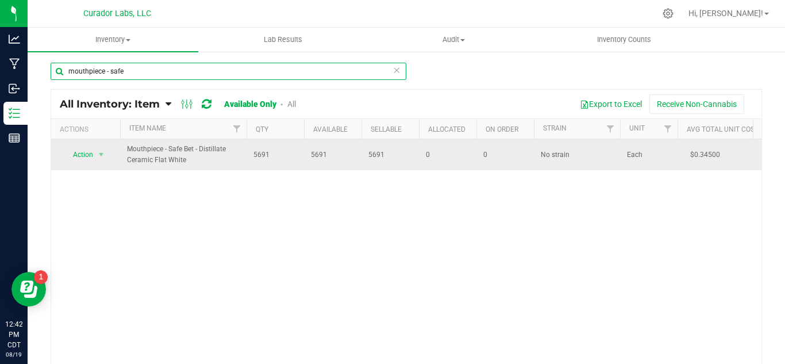 The image size is (785, 364). Describe the element at coordinates (183, 155) in the screenshot. I see `span: Mouthpiece - Safe Bet - Distillate Ceramic Flat White` at that location.